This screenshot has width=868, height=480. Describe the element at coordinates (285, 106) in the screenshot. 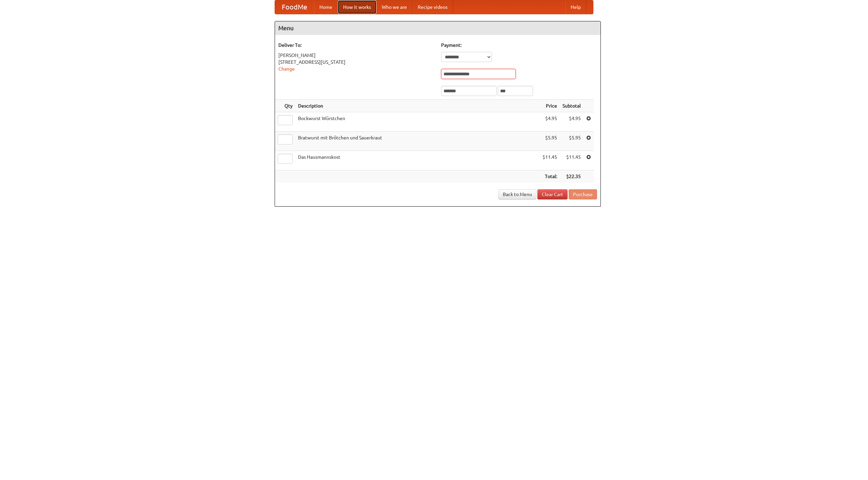

I see `th: Qty` at that location.